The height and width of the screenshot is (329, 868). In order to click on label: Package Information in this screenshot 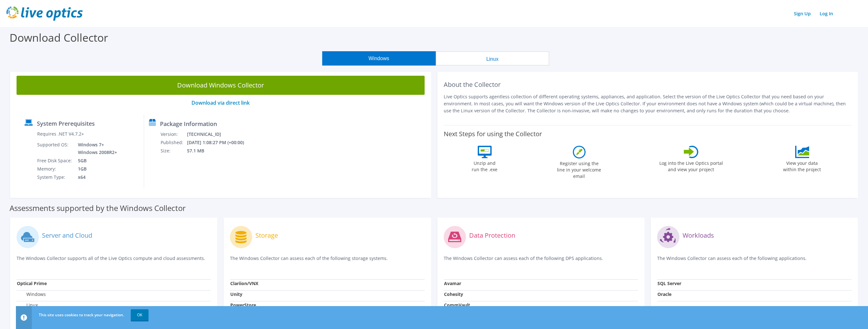, I will do `click(189, 124)`.